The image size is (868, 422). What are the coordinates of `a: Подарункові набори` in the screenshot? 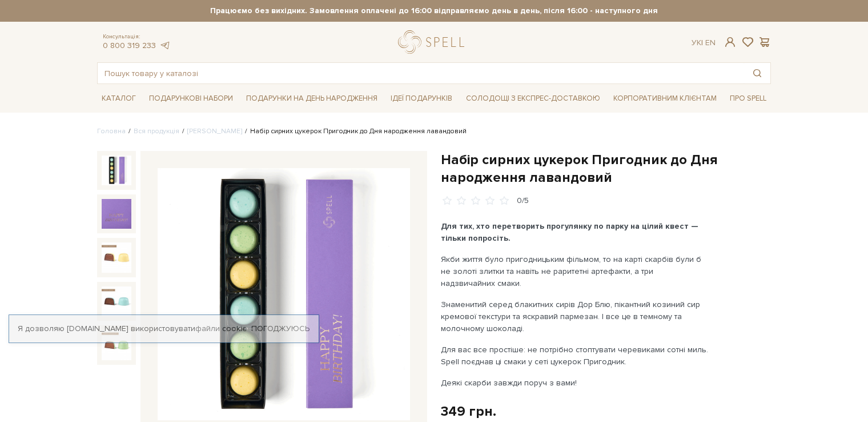 It's located at (190, 98).